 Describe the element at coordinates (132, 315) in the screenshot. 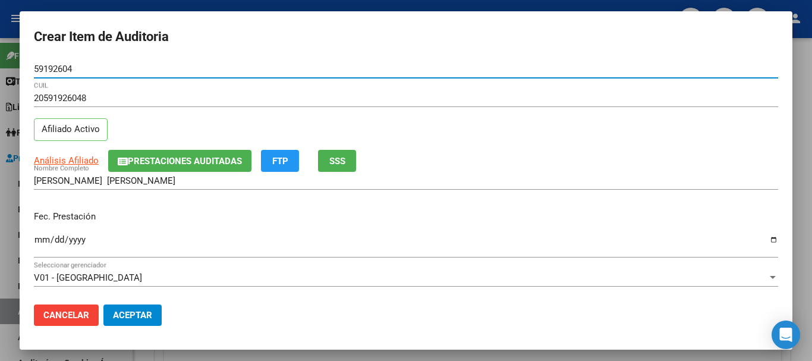

I see `span: Aceptar` at that location.